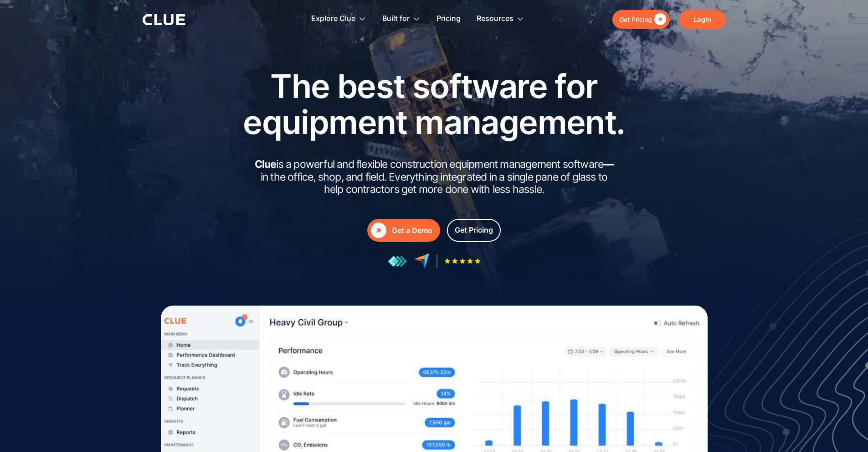  Describe the element at coordinates (434, 177) in the screenshot. I see `h2: is a powerful and flexible construction equipment management software in the office, shop, and fi...` at that location.